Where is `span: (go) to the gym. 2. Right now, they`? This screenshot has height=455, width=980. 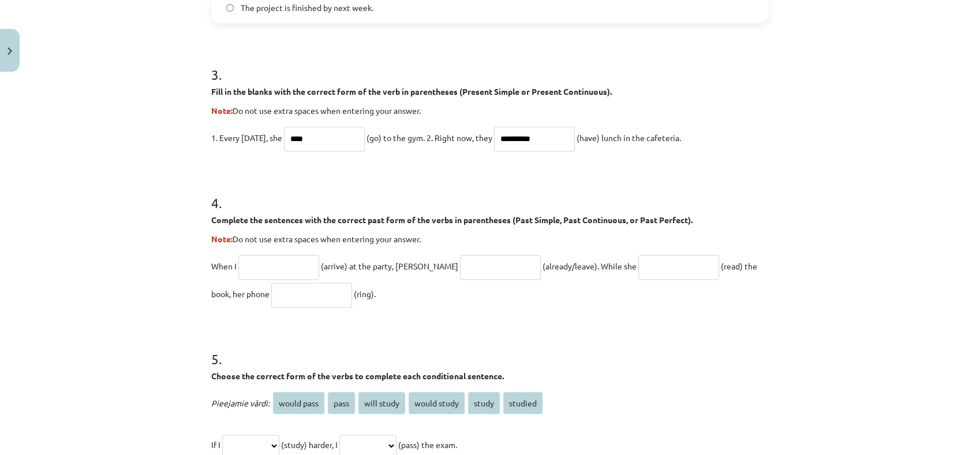 span: (go) to the gym. 2. Right now, they is located at coordinates (429, 138).